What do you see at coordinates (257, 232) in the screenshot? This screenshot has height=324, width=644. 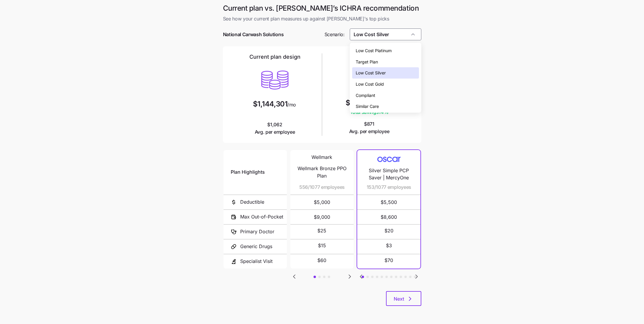 I see `span: Primary Doctor` at bounding box center [257, 232].